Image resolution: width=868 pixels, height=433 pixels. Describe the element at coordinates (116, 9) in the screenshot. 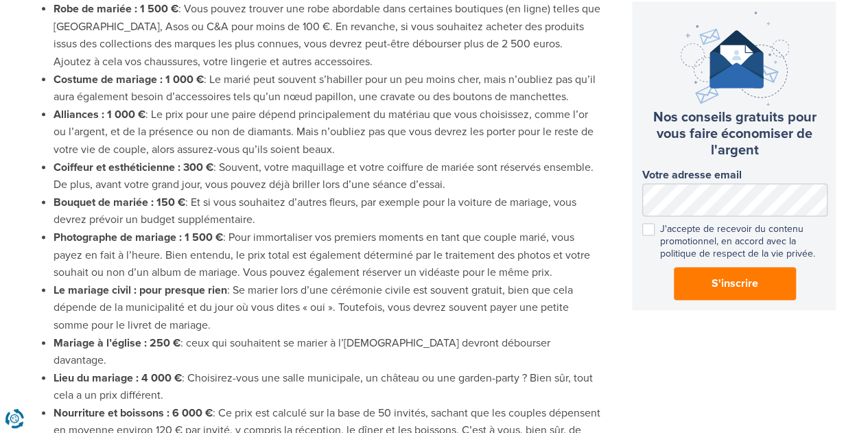

I see `strong: Robe de mariée : 1 500 €` at that location.